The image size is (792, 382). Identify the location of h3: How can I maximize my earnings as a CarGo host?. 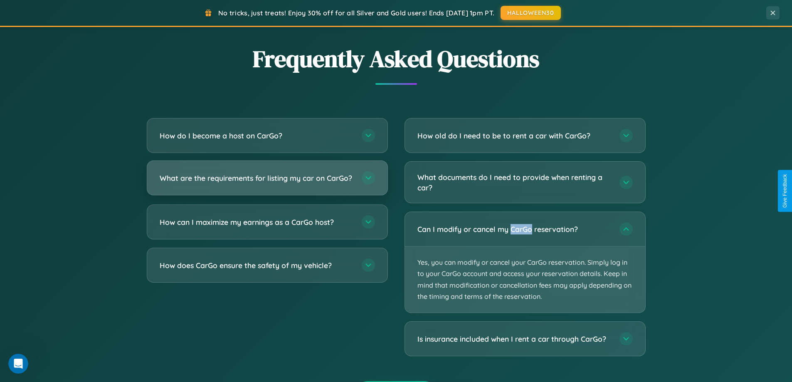
(256, 222).